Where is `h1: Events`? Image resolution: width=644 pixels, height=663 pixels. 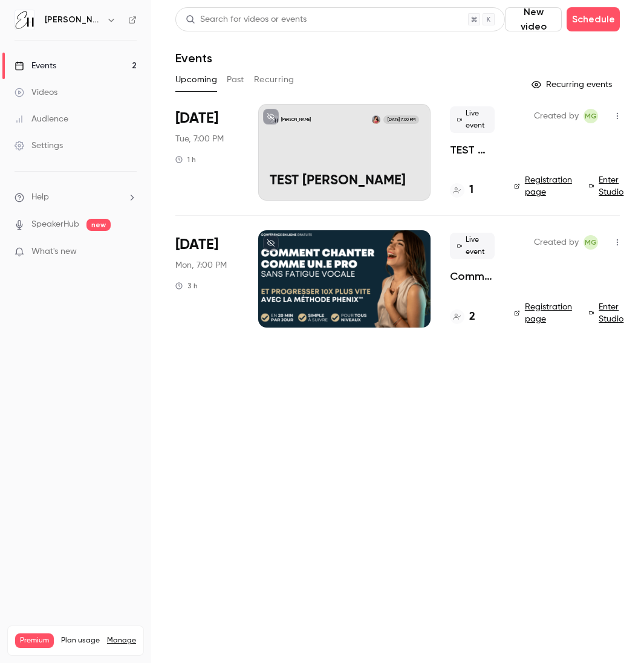
h1: Events is located at coordinates (194, 58).